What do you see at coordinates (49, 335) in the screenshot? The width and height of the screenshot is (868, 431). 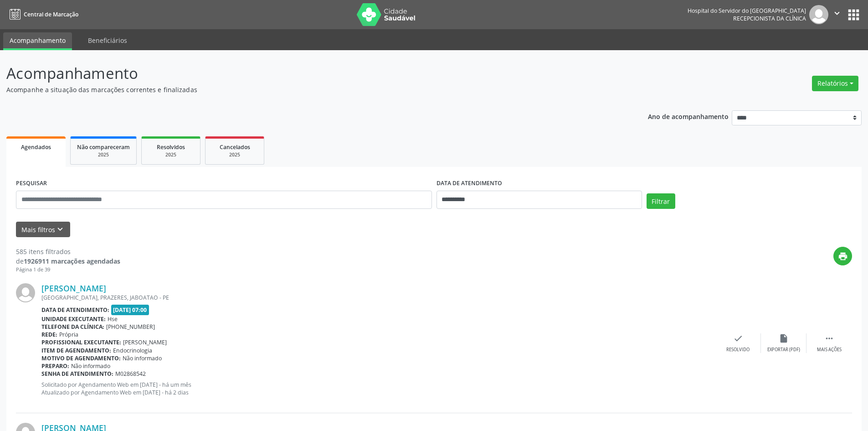 I see `b: Rede:` at bounding box center [49, 335].